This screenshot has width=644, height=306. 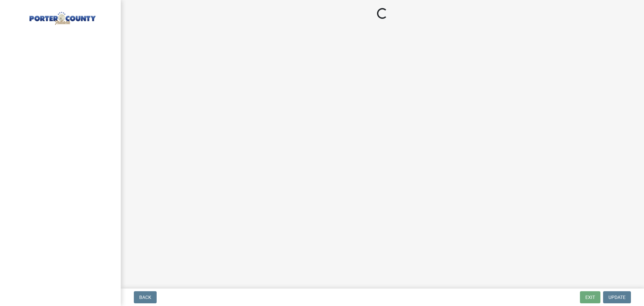 I want to click on span: Update, so click(x=617, y=297).